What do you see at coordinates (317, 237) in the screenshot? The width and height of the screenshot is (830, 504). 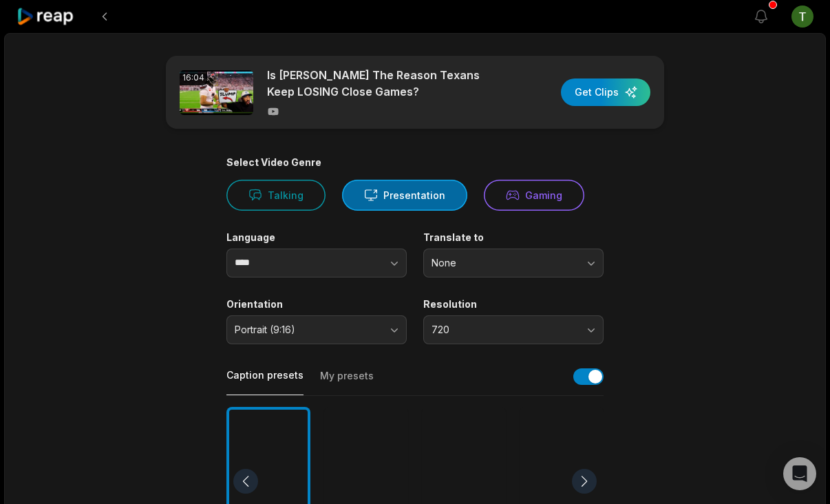 I see `label: Language` at bounding box center [317, 237].